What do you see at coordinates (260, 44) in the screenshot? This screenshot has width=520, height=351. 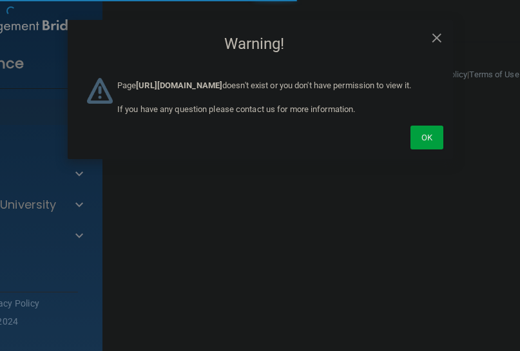 I see `h4: Warning!` at bounding box center [260, 44].